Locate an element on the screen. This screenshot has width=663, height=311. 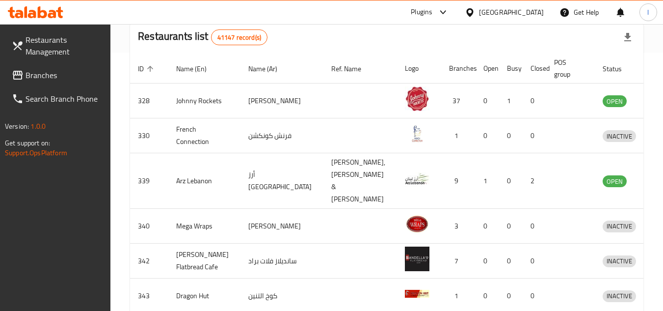
span: Name (Ar) is located at coordinates (269, 69).